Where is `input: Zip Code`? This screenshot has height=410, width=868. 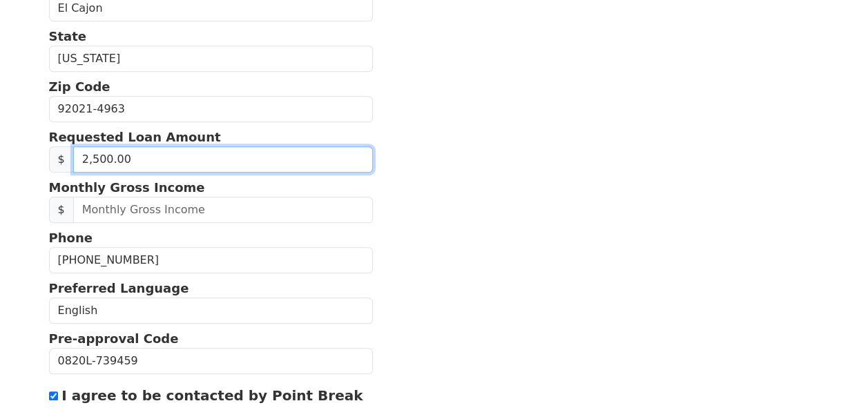
input: Zip Code is located at coordinates (211, 109).